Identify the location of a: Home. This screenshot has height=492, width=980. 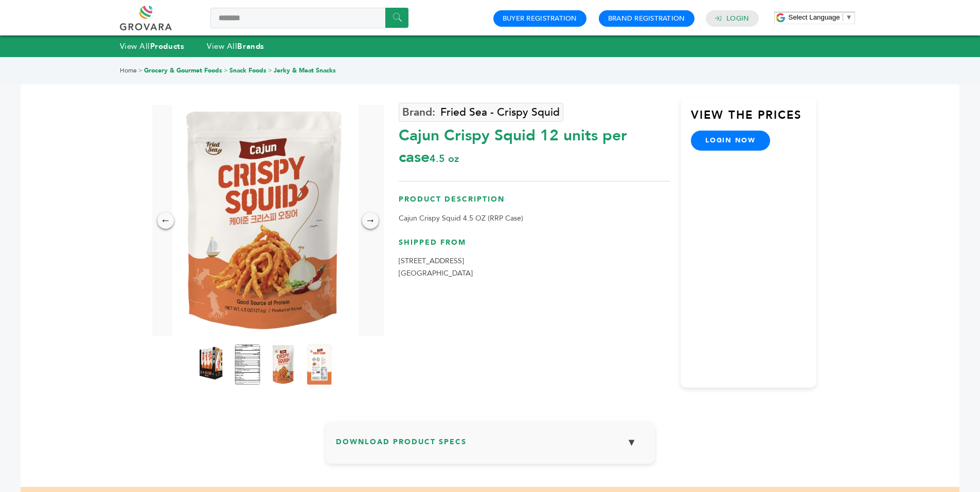
(128, 70).